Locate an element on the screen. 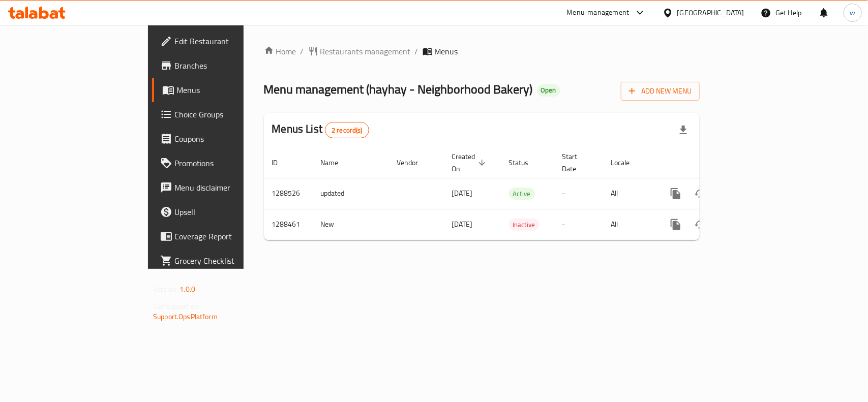 This screenshot has height=402, width=868. span: Grocery Checklist is located at coordinates (229, 260).